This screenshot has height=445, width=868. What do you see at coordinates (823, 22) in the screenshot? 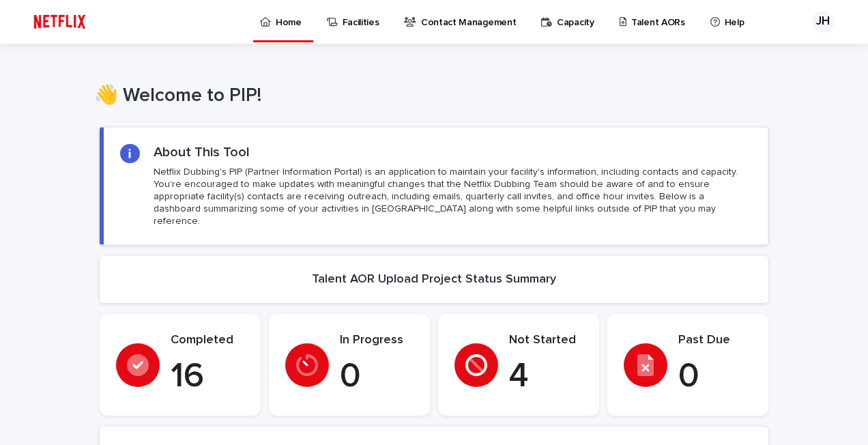
I see `div: JH` at bounding box center [823, 22].